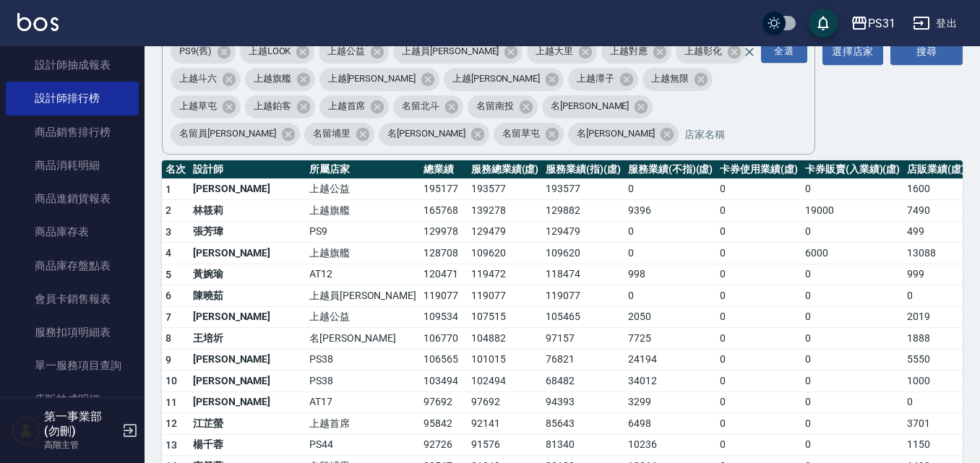 The image size is (980, 463). I want to click on td: 2019, so click(936, 317).